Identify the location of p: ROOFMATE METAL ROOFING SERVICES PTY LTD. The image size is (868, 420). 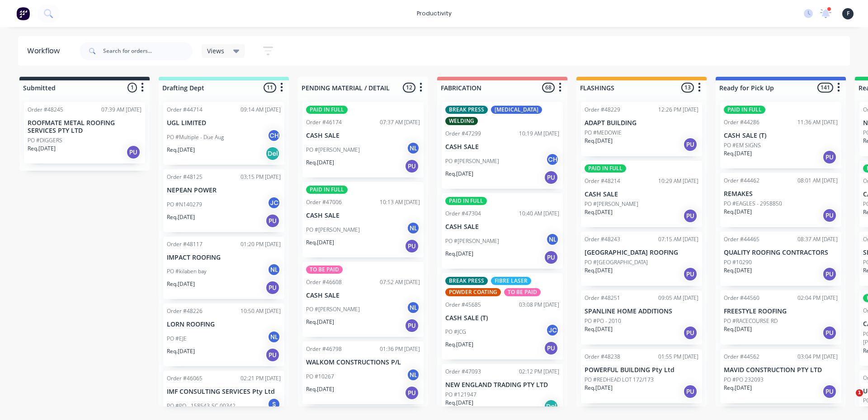
(85, 127).